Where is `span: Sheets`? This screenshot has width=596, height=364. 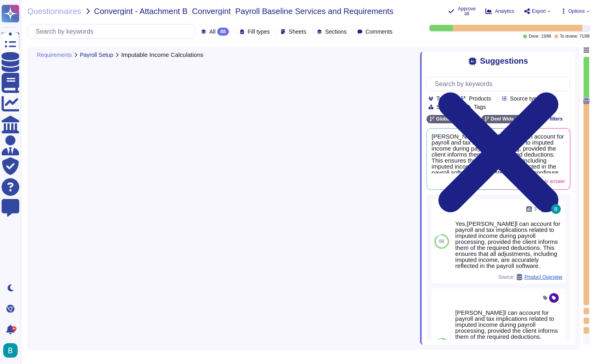 span: Sheets is located at coordinates (297, 32).